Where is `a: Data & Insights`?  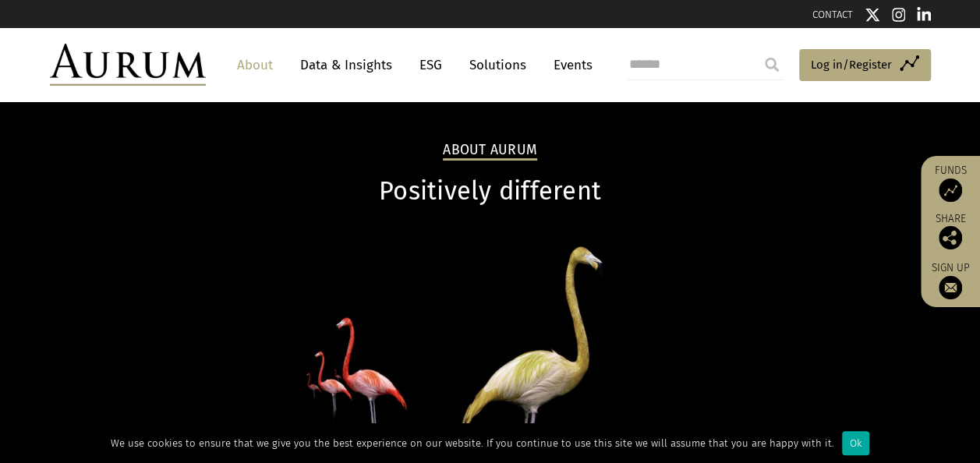
a: Data & Insights is located at coordinates (346, 65).